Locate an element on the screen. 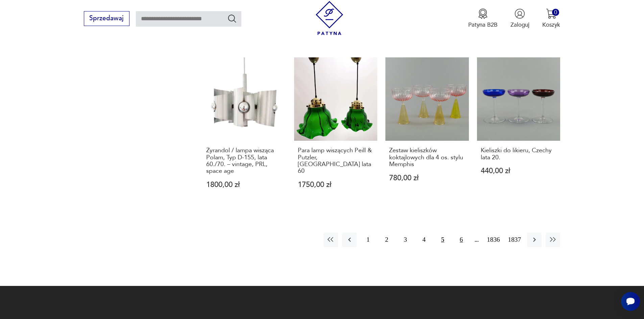 Image resolution: width=644 pixels, height=319 pixels. p: Zaloguj is located at coordinates (520, 24).